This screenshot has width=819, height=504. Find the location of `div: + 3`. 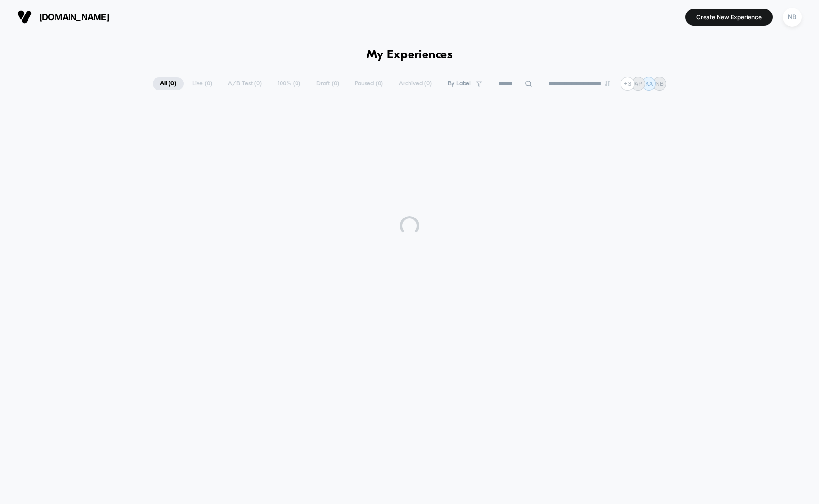

div: + 3 is located at coordinates (627, 83).